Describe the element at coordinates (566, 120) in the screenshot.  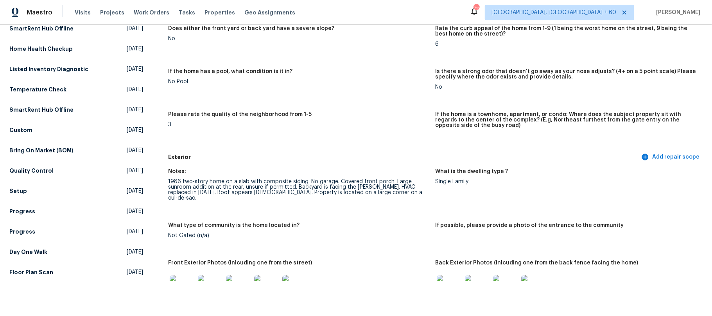
I see `h5: If the home is a townhome, apartment, or condo: Where does the subject property sit with regards ...` at that location.